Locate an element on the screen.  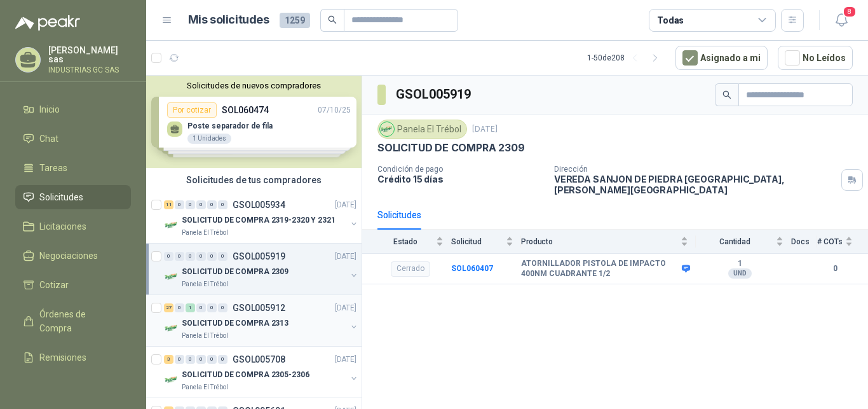
span: Chat is located at coordinates (49, 139).